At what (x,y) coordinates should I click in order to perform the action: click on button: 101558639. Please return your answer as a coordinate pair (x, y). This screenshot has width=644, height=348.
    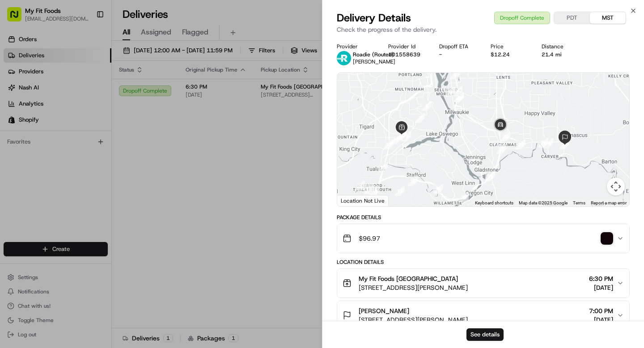
    Looking at the image, I should click on (405, 55).